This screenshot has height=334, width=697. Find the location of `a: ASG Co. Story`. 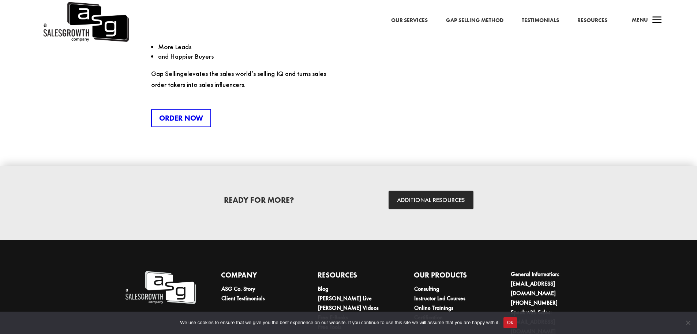

a: ASG Co. Story is located at coordinates (238, 288).